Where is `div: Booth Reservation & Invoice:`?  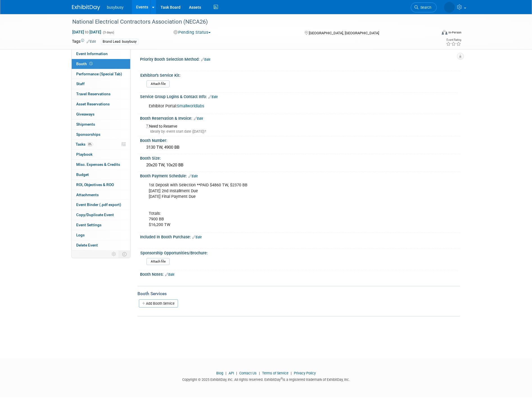 div: Booth Reservation & Invoice: is located at coordinates (300, 118).